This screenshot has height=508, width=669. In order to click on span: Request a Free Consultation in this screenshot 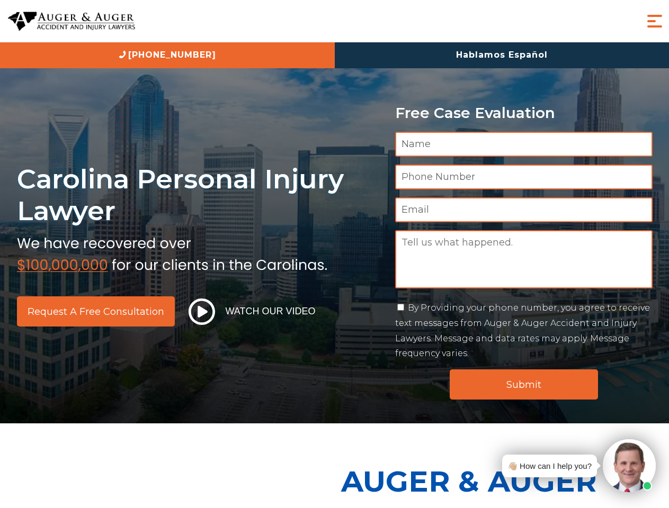, I will do `click(96, 312)`.